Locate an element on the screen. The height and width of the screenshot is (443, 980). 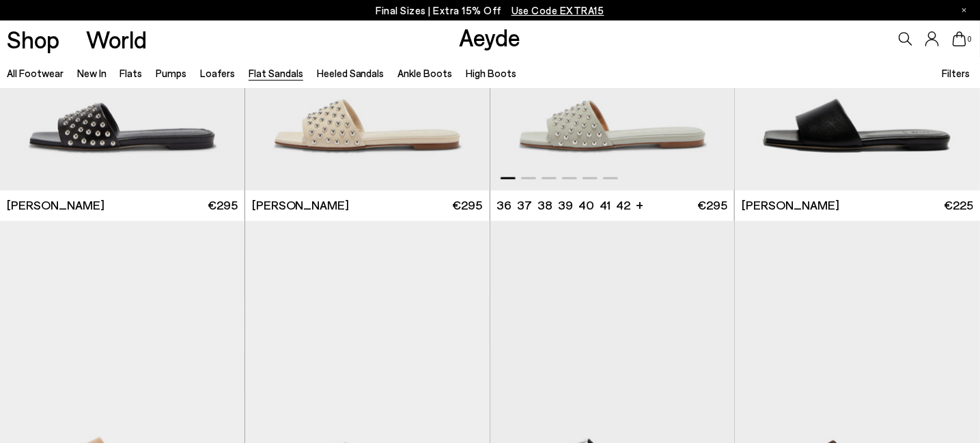
a: Pumps is located at coordinates (171, 73).